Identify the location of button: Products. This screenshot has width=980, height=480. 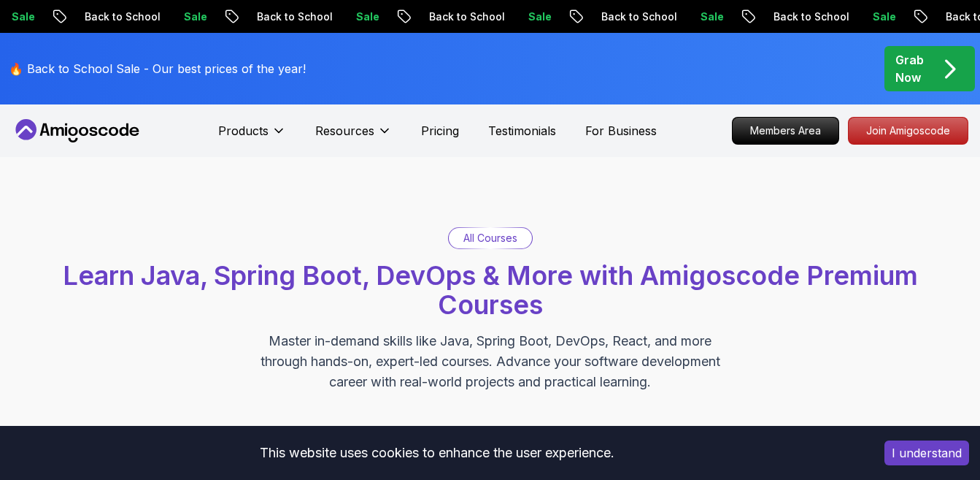
(252, 136).